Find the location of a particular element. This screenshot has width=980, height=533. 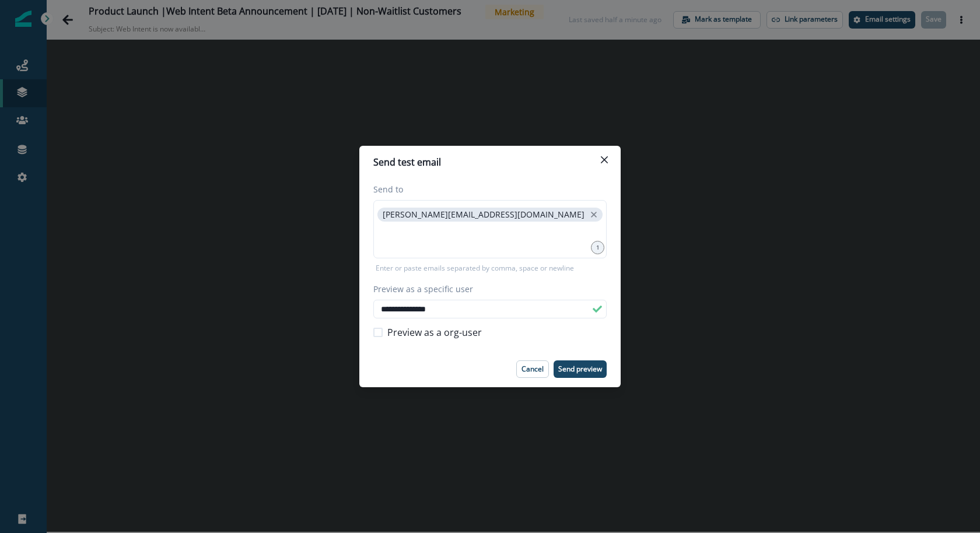

button: Close is located at coordinates (604, 160).